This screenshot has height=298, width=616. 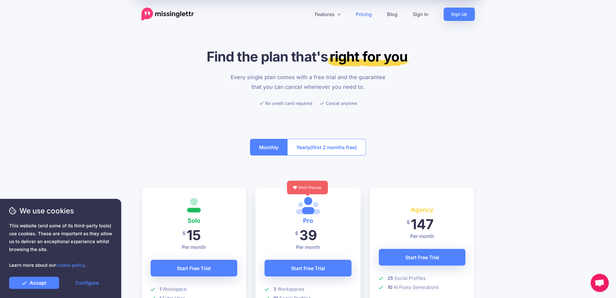 I want to click on span: Social Profiles, so click(x=410, y=278).